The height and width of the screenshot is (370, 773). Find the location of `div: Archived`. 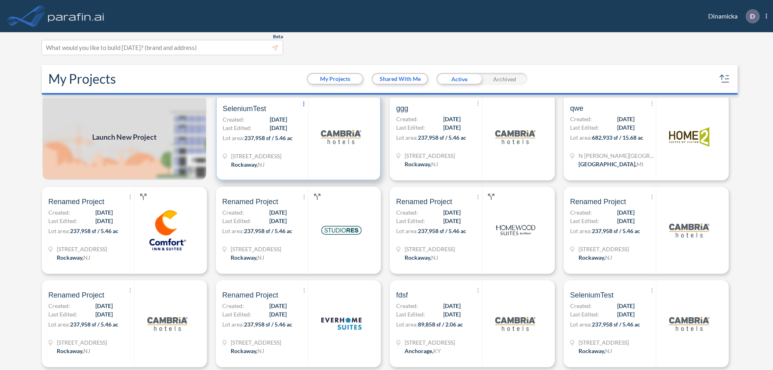

div: Archived is located at coordinates (504, 79).